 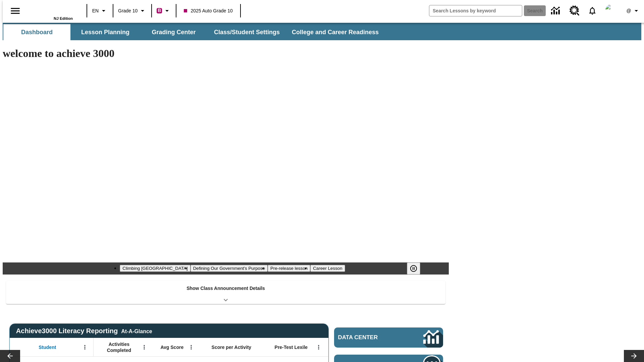 What do you see at coordinates (291, 347) in the screenshot?
I see `span: Pre-Test Lexile` at bounding box center [291, 347].